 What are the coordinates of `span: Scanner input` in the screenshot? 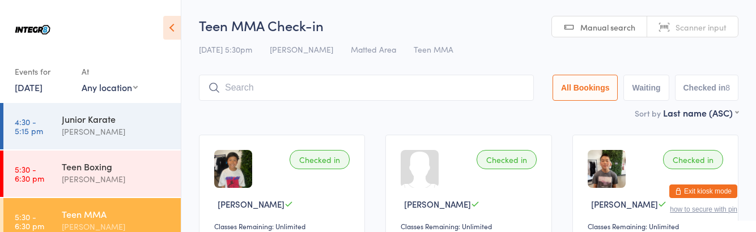 It's located at (701, 27).